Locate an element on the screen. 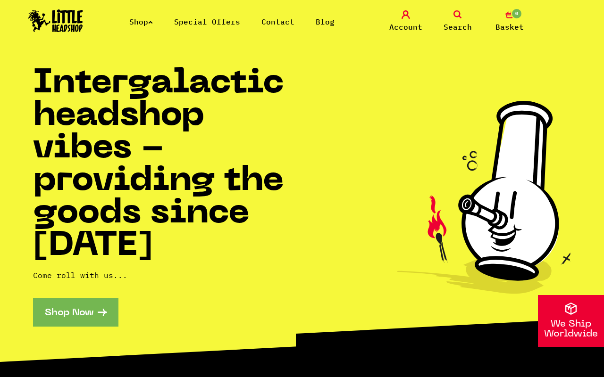 Image resolution: width=604 pixels, height=377 pixels. p: We Ship Worldwide is located at coordinates (571, 330).